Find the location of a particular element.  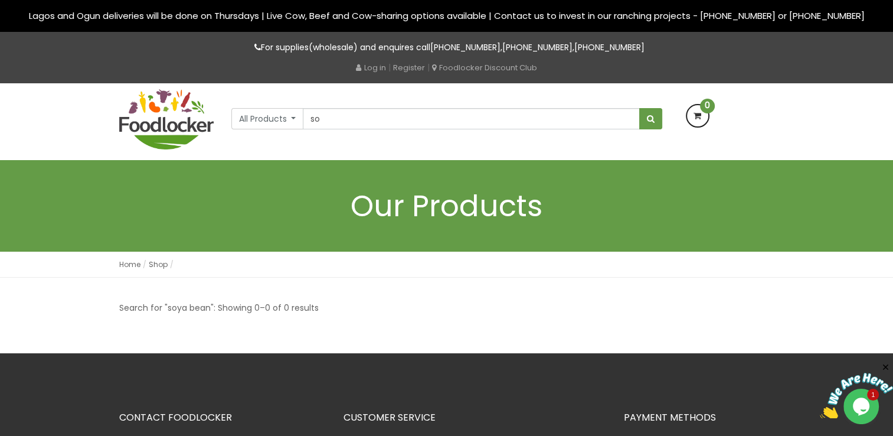

a: Register is located at coordinates (409, 67).